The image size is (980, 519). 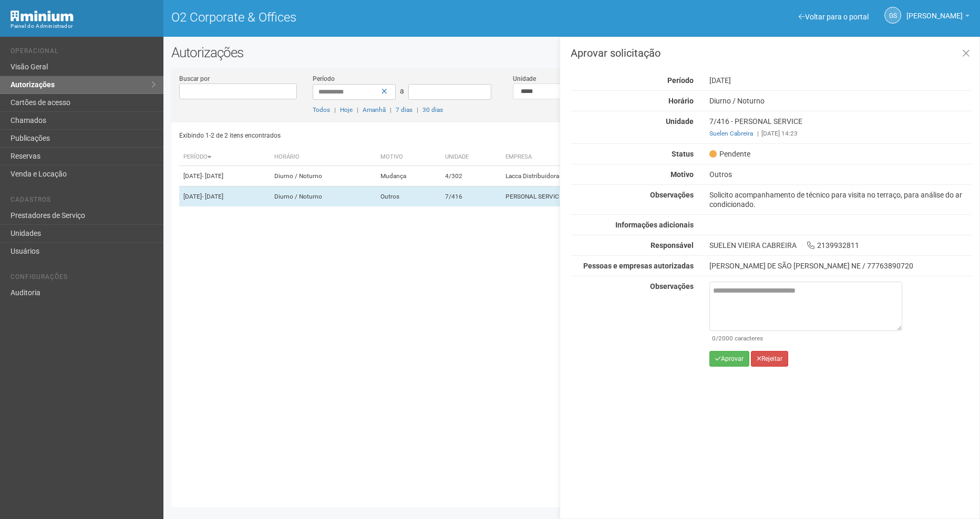 What do you see at coordinates (83, 52) in the screenshot?
I see `li: Operacional` at bounding box center [83, 52].